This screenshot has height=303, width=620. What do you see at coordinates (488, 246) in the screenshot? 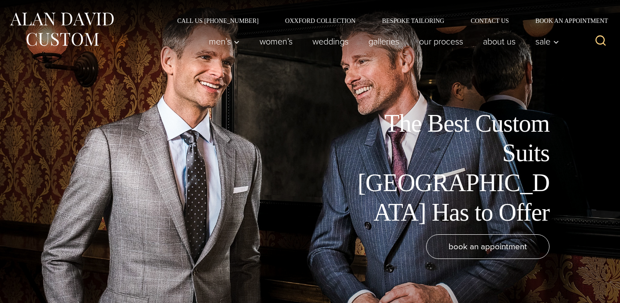
I see `span: book an appointment` at bounding box center [488, 246].